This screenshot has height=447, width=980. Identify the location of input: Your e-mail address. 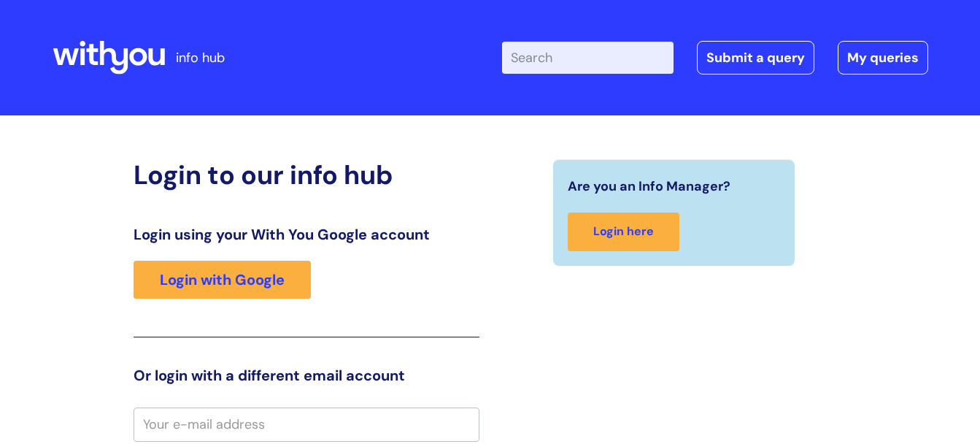
(306, 424).